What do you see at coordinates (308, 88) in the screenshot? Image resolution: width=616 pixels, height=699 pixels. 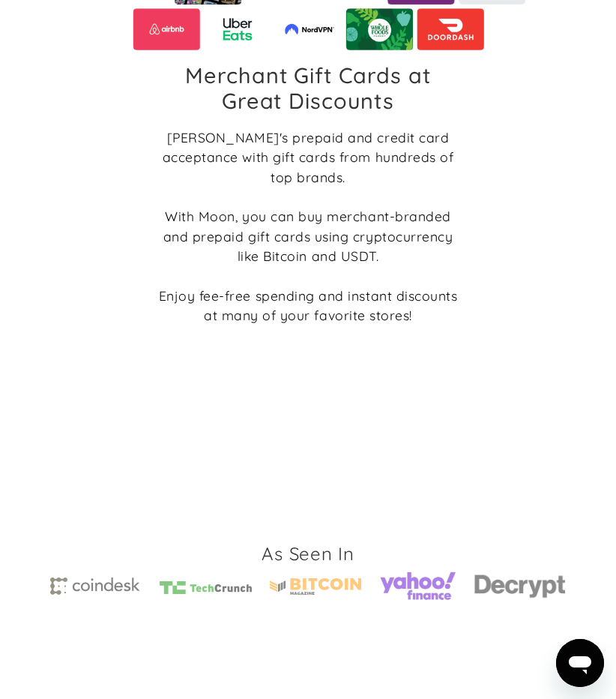 I see `h2: Merchant Gift Cards at Great Discounts` at bounding box center [308, 88].